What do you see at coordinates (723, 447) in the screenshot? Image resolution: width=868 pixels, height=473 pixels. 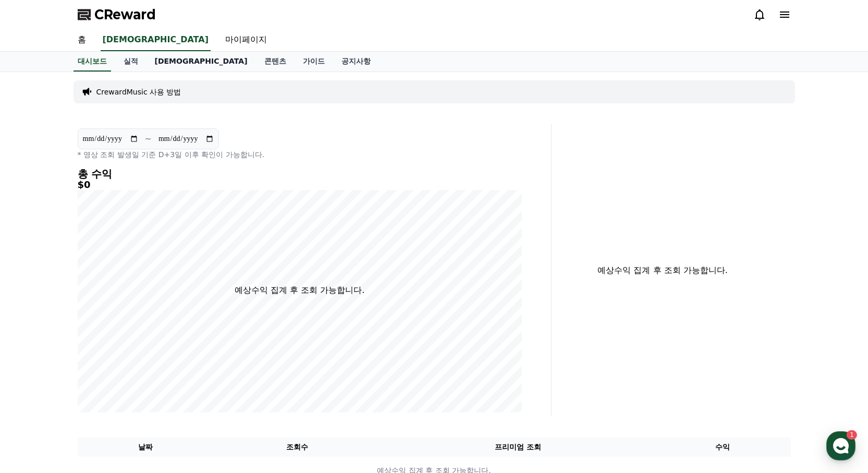 I see `th: 수익` at bounding box center [723, 447].